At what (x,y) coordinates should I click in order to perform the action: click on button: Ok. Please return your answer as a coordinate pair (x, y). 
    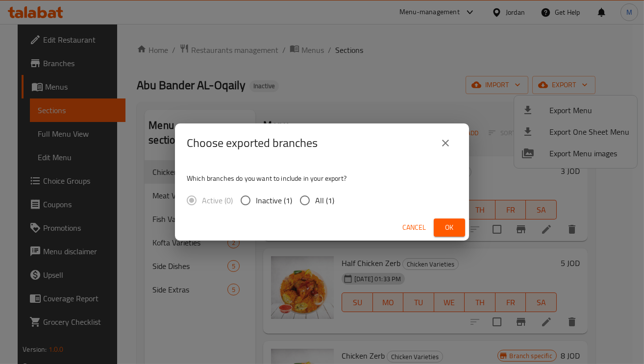
    Looking at the image, I should click on (449, 227).